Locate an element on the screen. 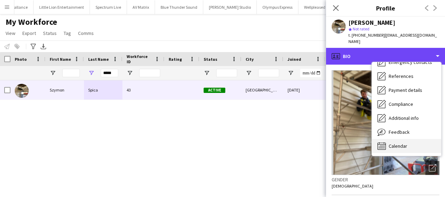  a: Comms is located at coordinates (86, 33).